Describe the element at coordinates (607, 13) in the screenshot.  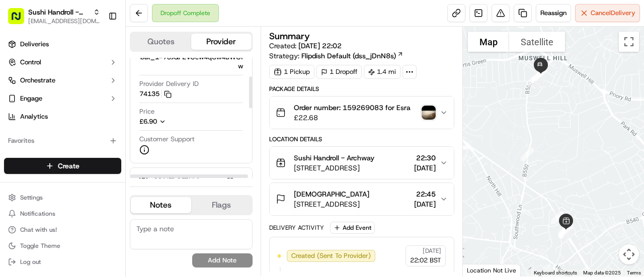
I see `button: CancelDelivery` at that location.